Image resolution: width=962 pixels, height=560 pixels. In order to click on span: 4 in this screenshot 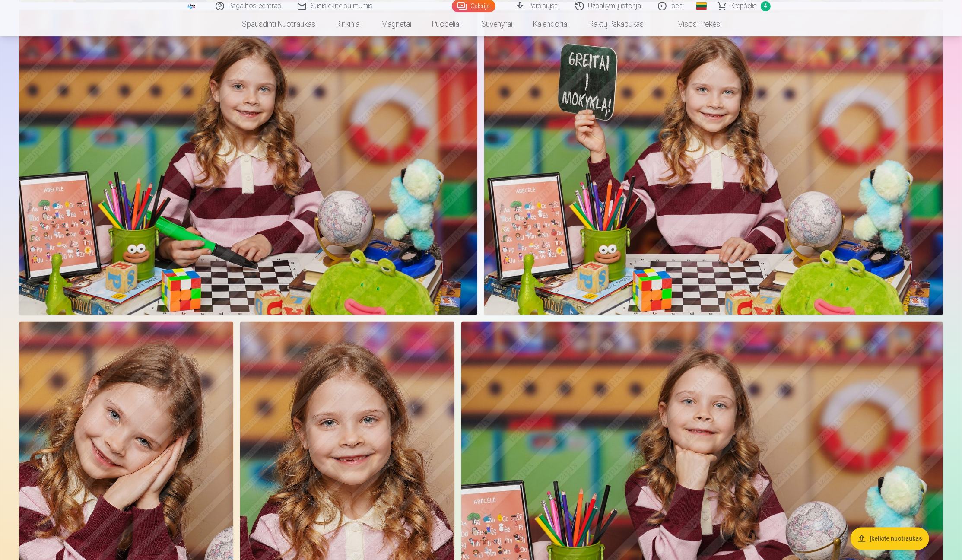, I will do `click(766, 6)`.